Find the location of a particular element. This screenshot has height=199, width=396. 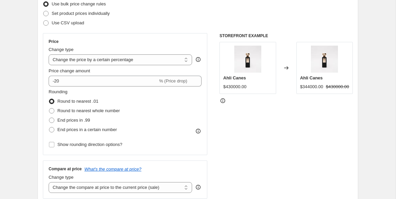

span: Use CSV upload is located at coordinates (68, 23).